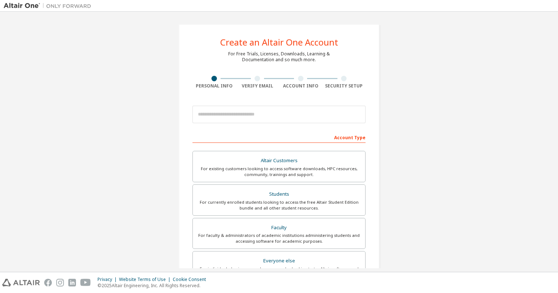 The height and width of the screenshot is (293, 558). What do you see at coordinates (279, 272) in the screenshot?
I see `div: For individuals, businesses and everyone else looking to try Altair software and explore our prod...` at bounding box center [279, 272].